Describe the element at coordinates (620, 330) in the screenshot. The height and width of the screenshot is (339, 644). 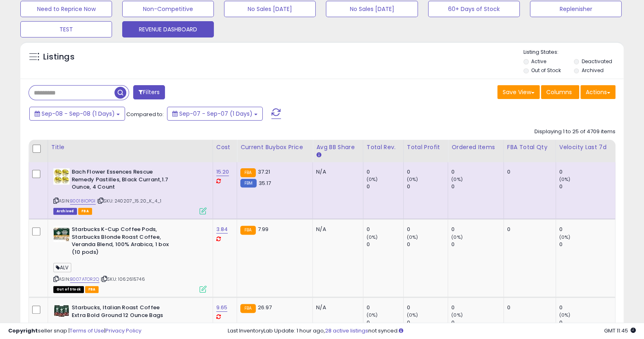
I see `span: 2025-09-9 11:45 GMT` at that location.